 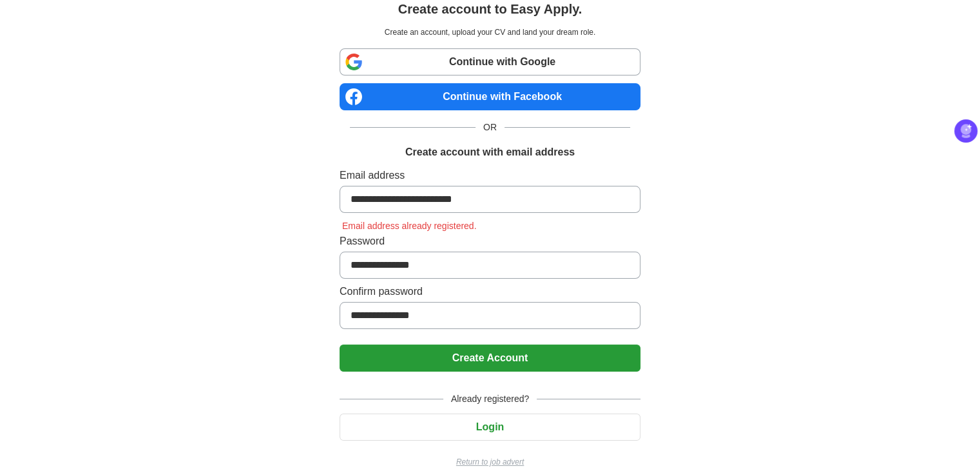 What do you see at coordinates (490, 292) in the screenshot?
I see `label: Confirm password` at bounding box center [490, 292].